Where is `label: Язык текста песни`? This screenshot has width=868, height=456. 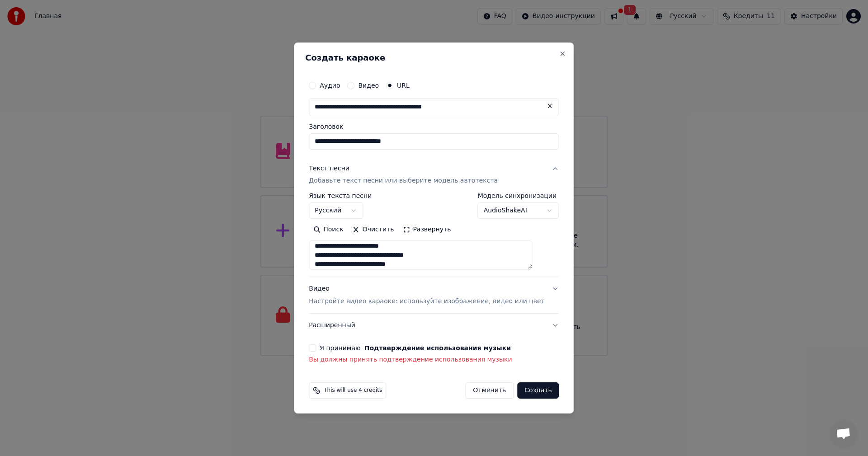 label: Язык текста песни is located at coordinates (340, 196).